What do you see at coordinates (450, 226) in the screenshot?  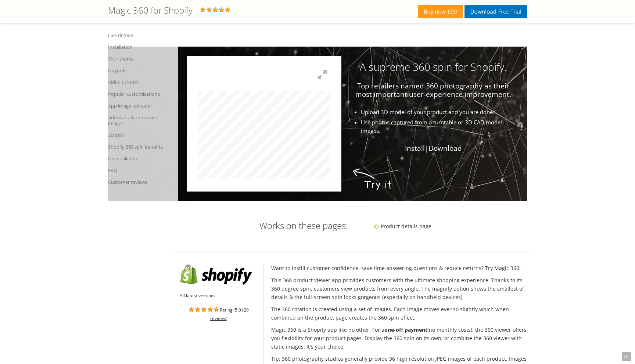 I see `li: Product details page` at bounding box center [450, 226].